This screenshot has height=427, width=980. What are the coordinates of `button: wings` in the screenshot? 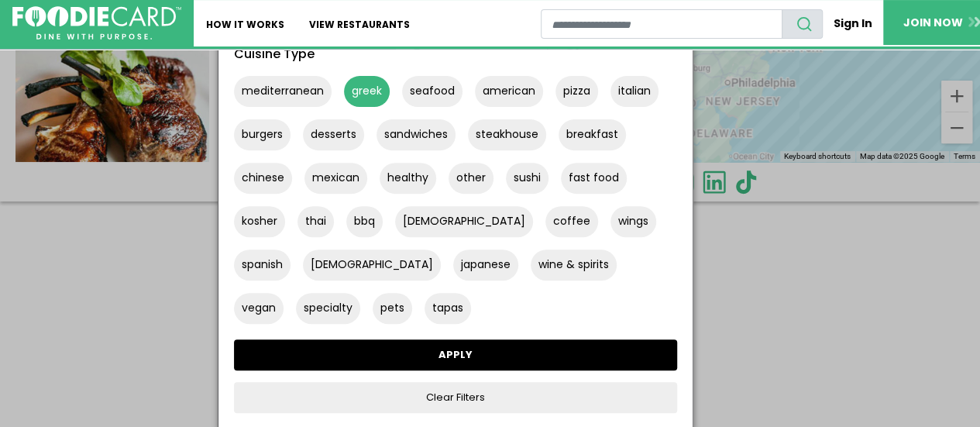 It's located at (633, 222).